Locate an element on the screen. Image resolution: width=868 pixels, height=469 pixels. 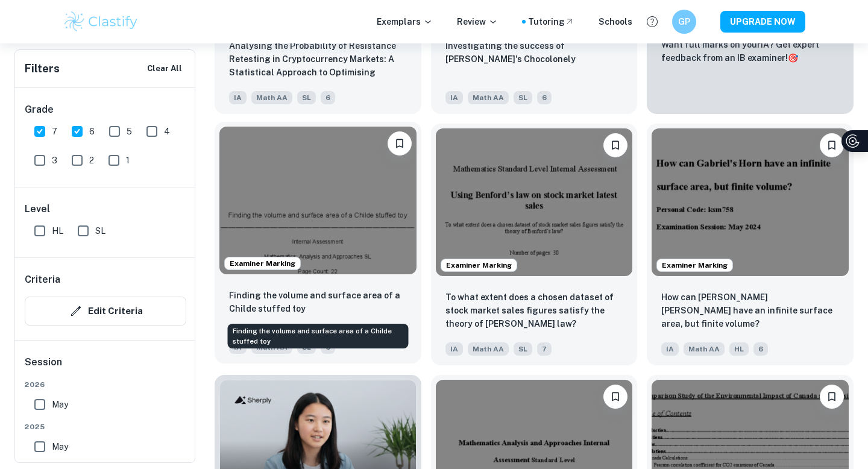
p: Review is located at coordinates (477, 22).